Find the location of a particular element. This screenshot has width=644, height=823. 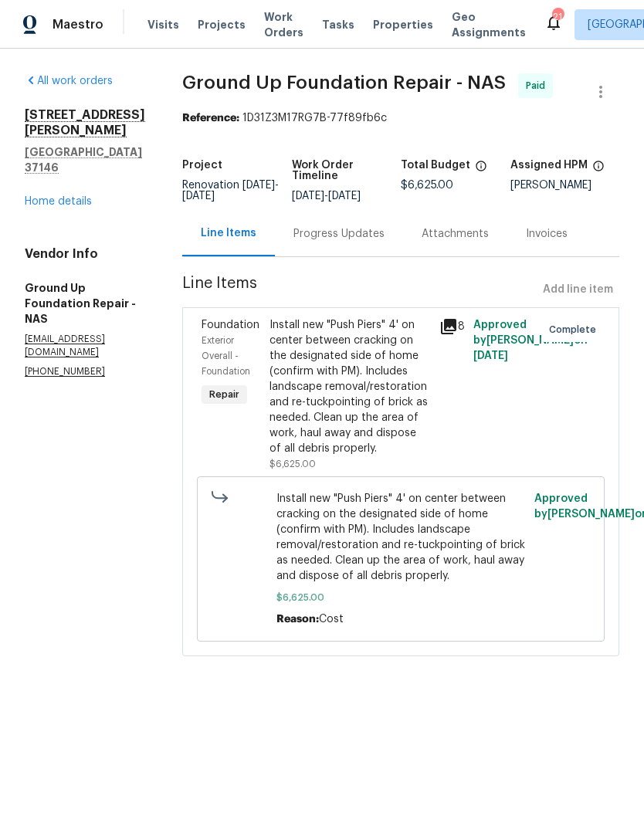

span: Install new "Push Piers" 4' on center between cracking on the designated side of home (confirm wi... is located at coordinates (401, 537).